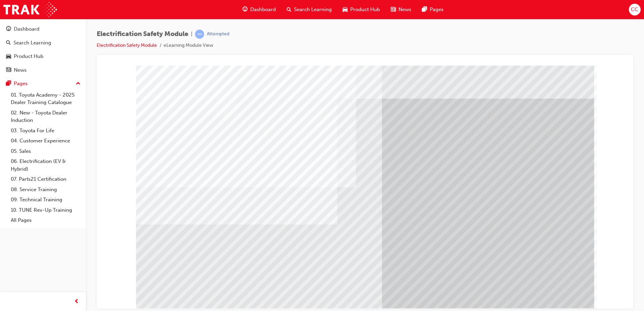  What do you see at coordinates (77, 302) in the screenshot?
I see `span: prev-icon` at bounding box center [77, 302].